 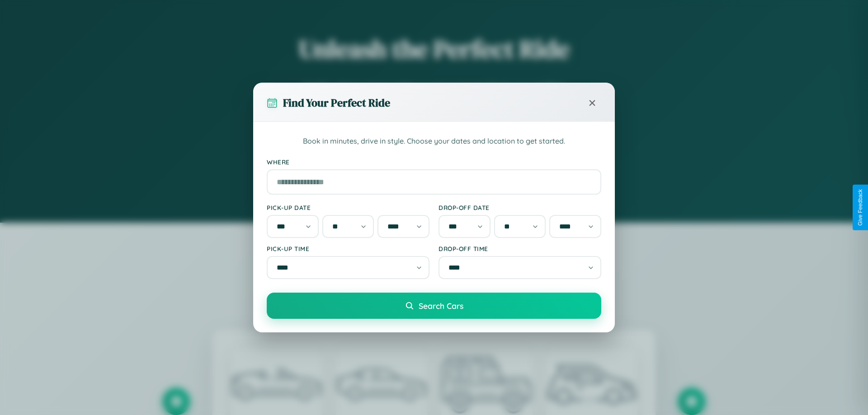 I want to click on label: Drop-off Date, so click(x=520, y=207).